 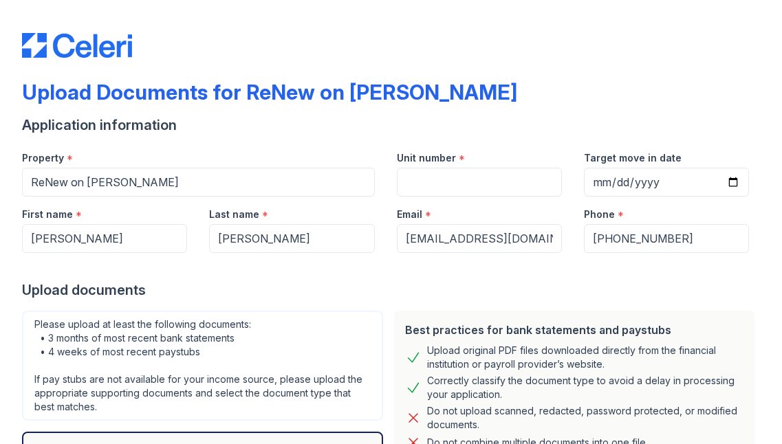 What do you see at coordinates (47, 215) in the screenshot?
I see `label: First name` at bounding box center [47, 215].